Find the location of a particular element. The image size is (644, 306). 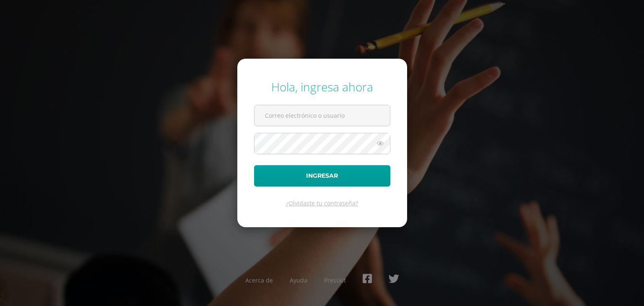

button: Ingresar is located at coordinates (322, 176).